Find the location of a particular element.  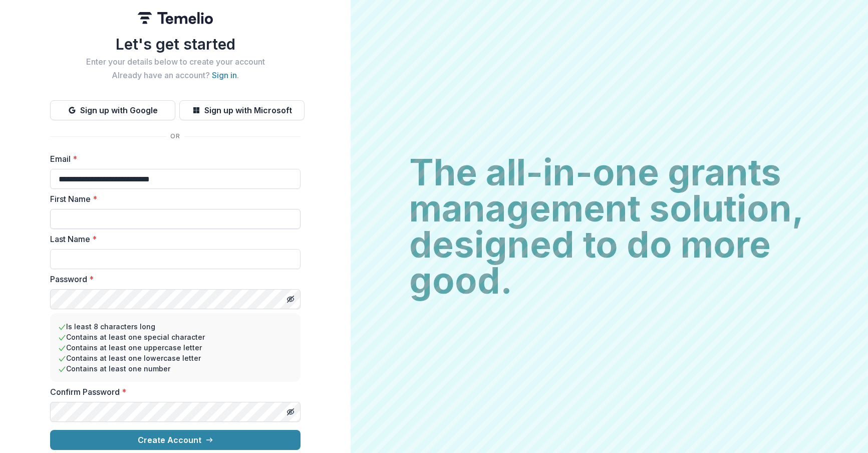

label: Email is located at coordinates (173, 158).